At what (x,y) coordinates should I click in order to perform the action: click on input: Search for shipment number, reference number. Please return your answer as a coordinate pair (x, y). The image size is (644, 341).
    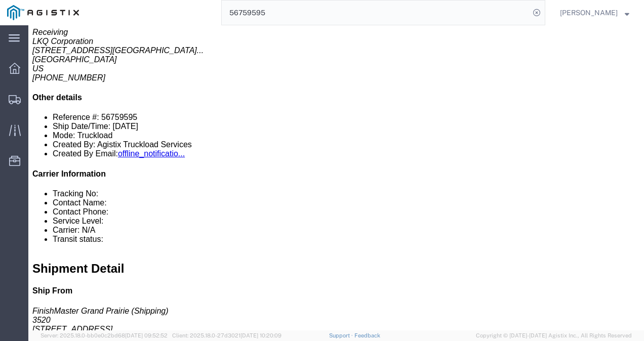
    Looking at the image, I should click on (375, 13).